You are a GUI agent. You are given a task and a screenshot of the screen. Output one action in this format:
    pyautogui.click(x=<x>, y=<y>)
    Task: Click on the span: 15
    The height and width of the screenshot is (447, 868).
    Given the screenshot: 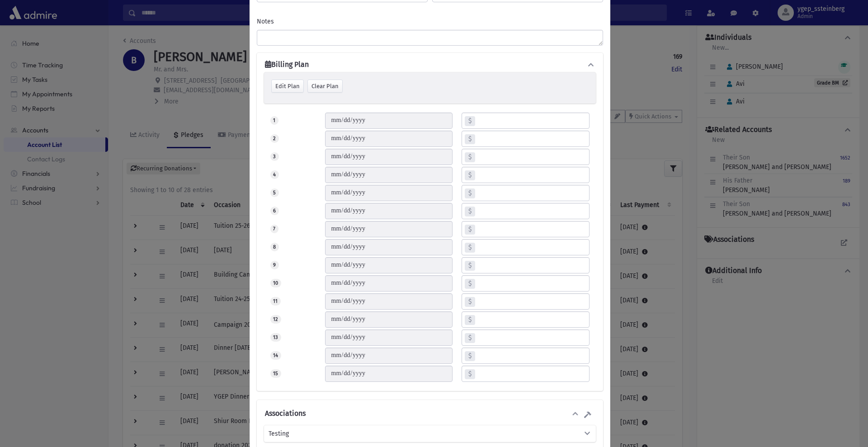 What is the action you would take?
    pyautogui.click(x=276, y=374)
    